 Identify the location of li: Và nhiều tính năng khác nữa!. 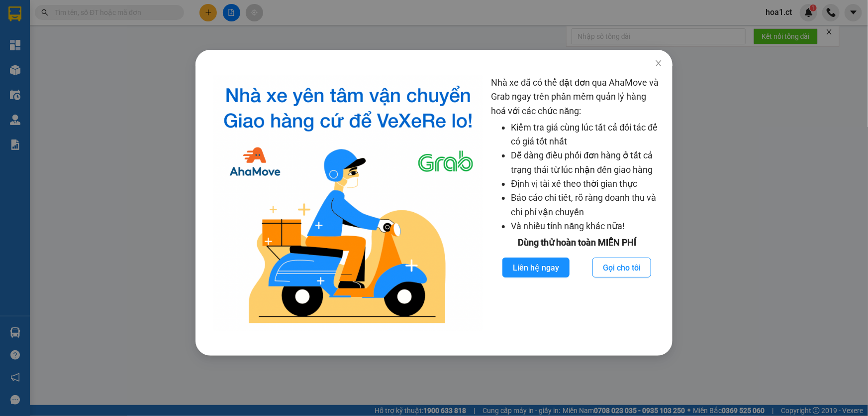
(587, 226).